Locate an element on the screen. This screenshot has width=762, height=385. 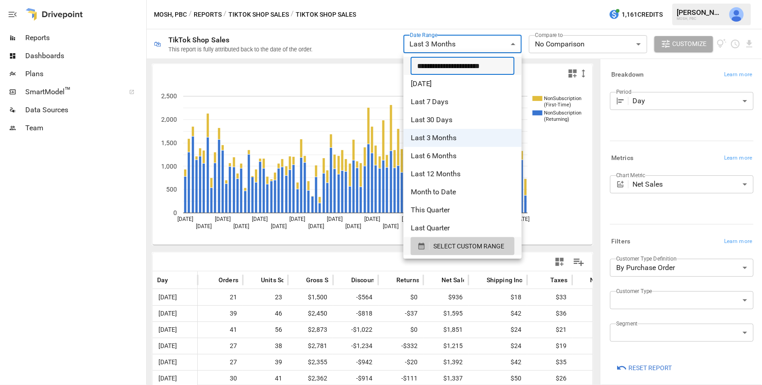
span: SELECT CUSTOM RANGE is located at coordinates (469, 246).